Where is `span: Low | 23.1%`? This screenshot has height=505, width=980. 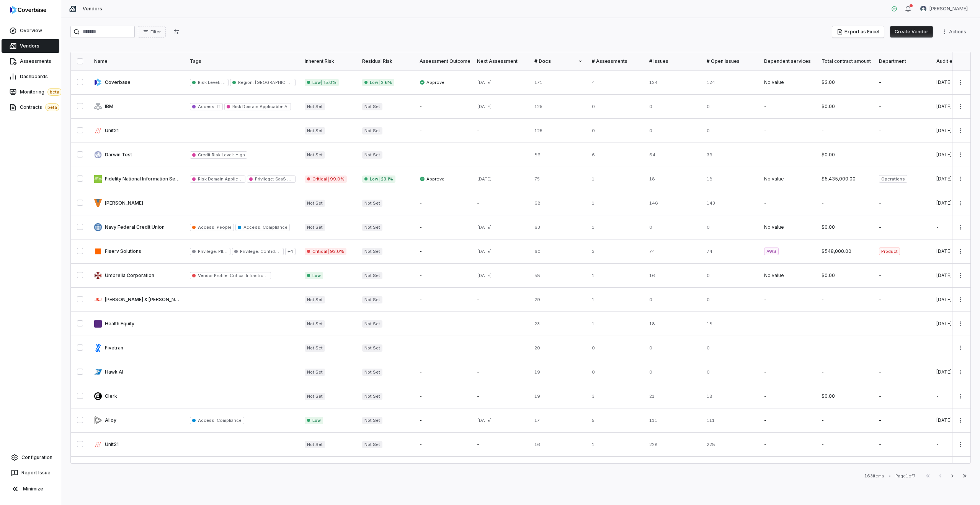 span: Low | 23.1% is located at coordinates (379, 179).